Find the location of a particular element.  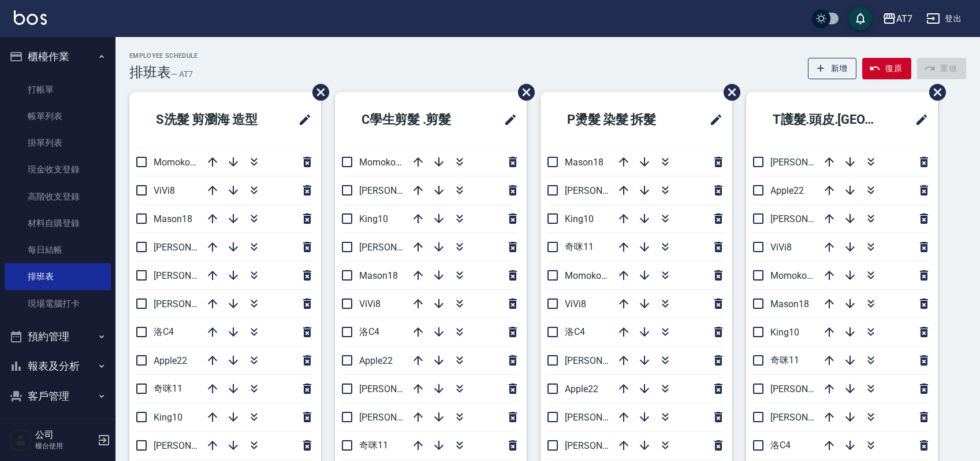

h2: Employee Schedule is located at coordinates (163, 55).